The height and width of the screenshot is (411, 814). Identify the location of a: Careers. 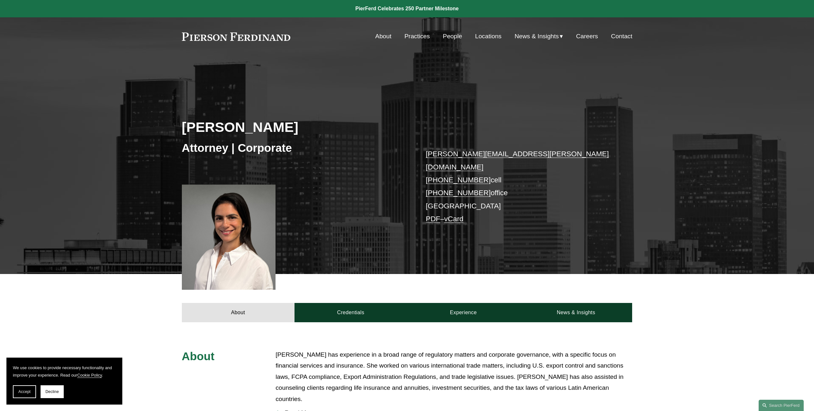
(587, 36).